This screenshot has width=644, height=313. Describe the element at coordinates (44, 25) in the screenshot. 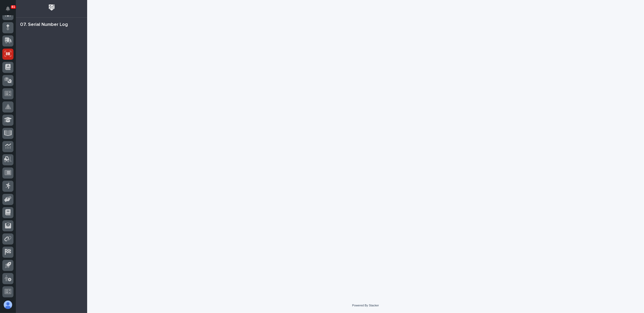

I see `div: 07. Serial Number Log` at that location.